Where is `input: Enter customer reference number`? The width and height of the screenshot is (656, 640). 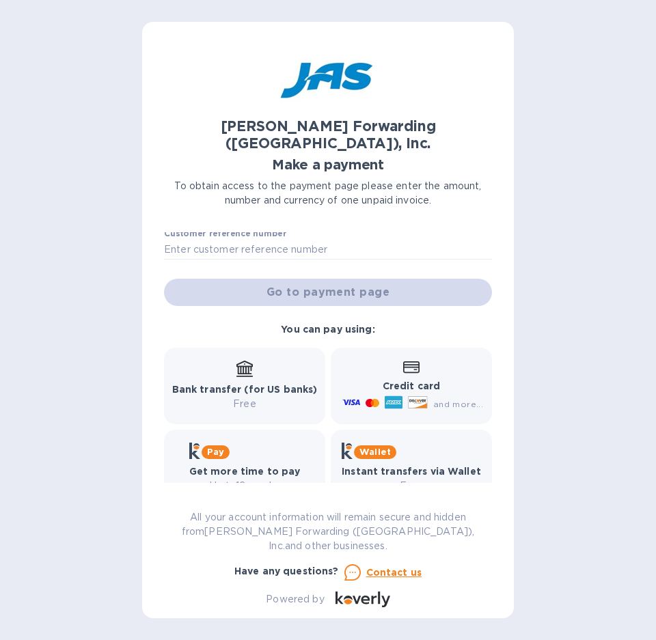
input: Enter customer reference number is located at coordinates (328, 250).